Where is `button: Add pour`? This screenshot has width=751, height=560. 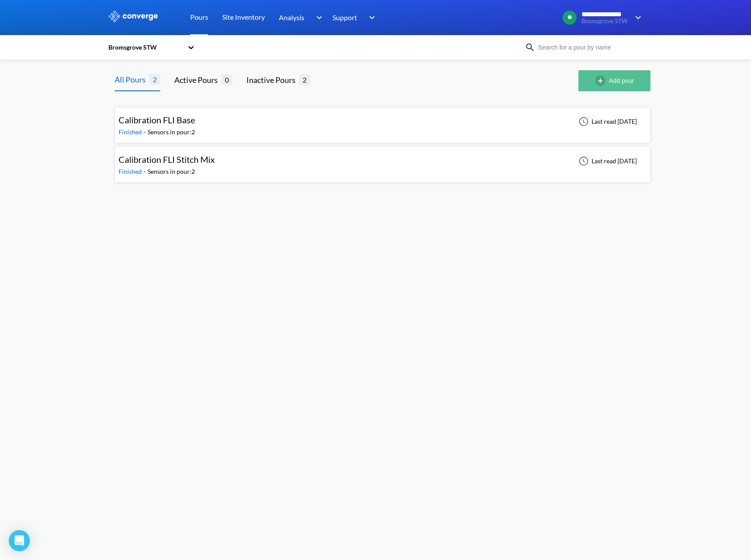 button: Add pour is located at coordinates (615, 81).